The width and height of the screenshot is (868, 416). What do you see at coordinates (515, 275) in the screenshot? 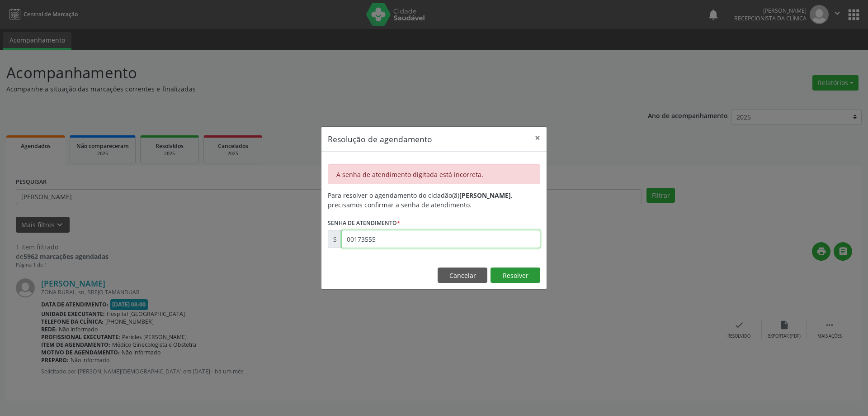
I see `button: Resolver` at bounding box center [515, 275].